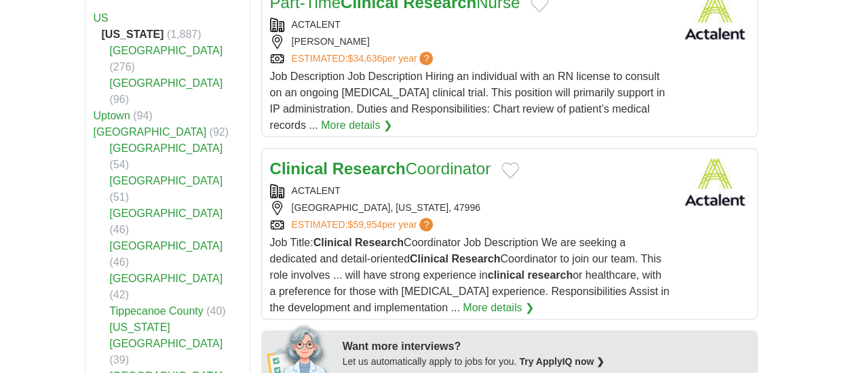 This screenshot has height=373, width=842. I want to click on span: (94), so click(143, 115).